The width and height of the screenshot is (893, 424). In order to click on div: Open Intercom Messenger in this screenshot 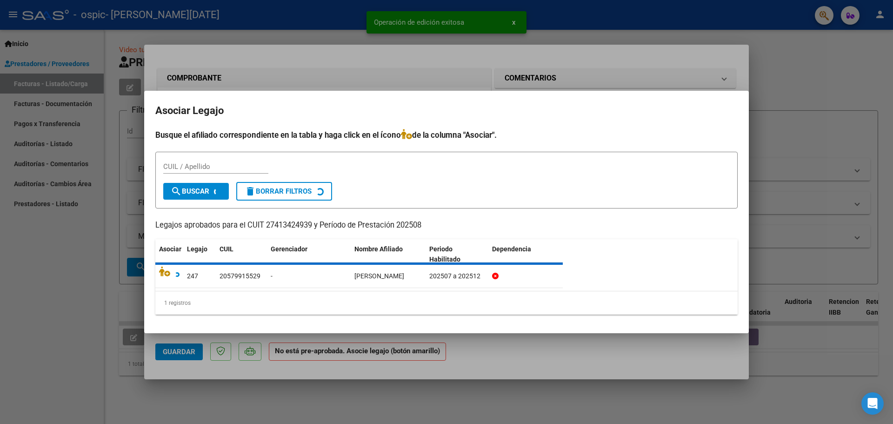, I will do `click(872, 403)`.